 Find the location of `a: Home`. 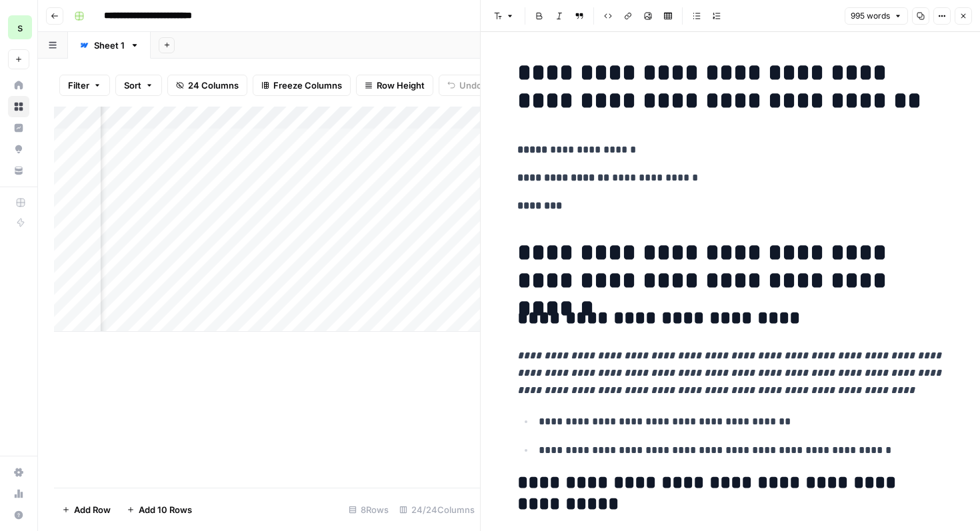

a: Home is located at coordinates (18, 85).